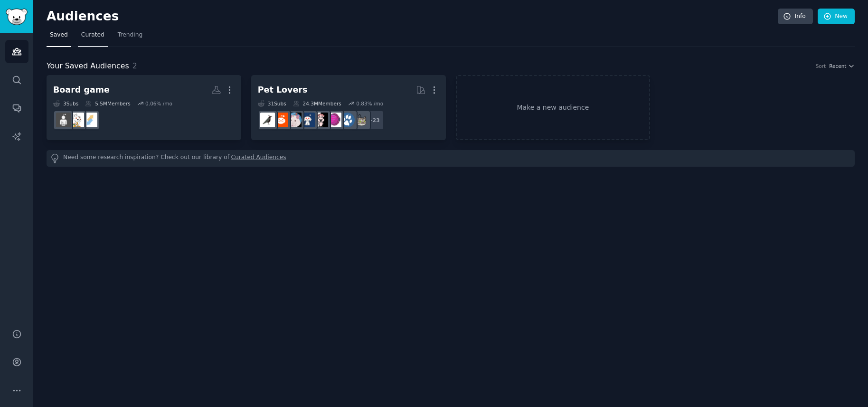  I want to click on img: parrots, so click(321, 120).